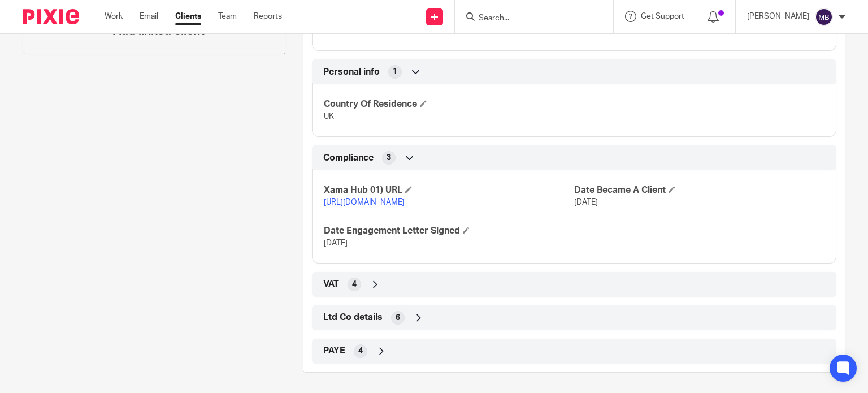 The width and height of the screenshot is (868, 393). Describe the element at coordinates (449, 190) in the screenshot. I see `h4: Xama Hub 01) URL` at that location.